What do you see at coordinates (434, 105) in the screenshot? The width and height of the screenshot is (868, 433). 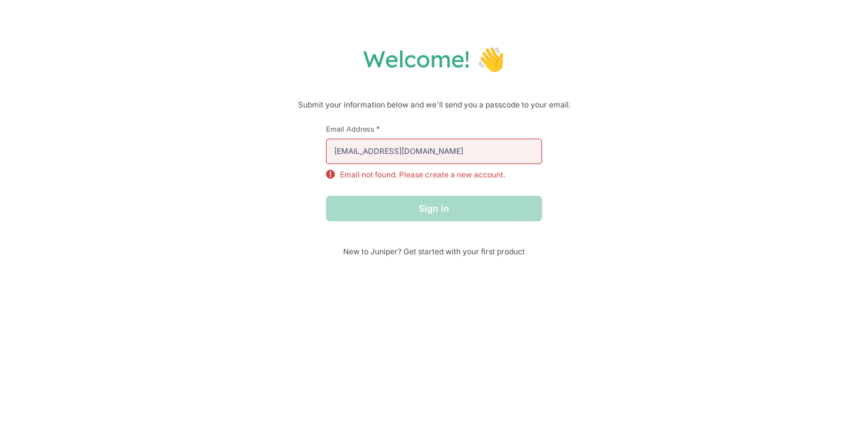 I see `p: Submit your information below and we'll send you a passcode to your email.` at bounding box center [434, 105].